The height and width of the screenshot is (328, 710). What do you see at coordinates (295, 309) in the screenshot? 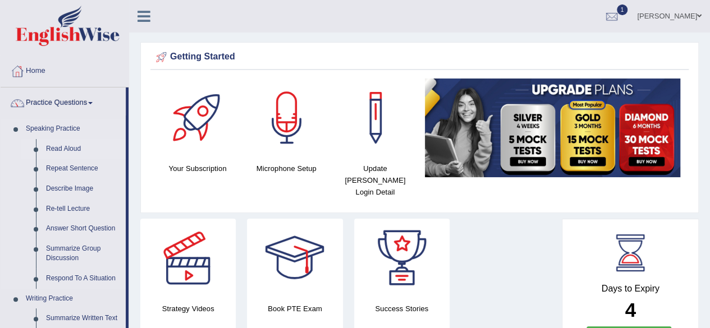
I see `h4: Book PTE Exam` at bounding box center [295, 309].